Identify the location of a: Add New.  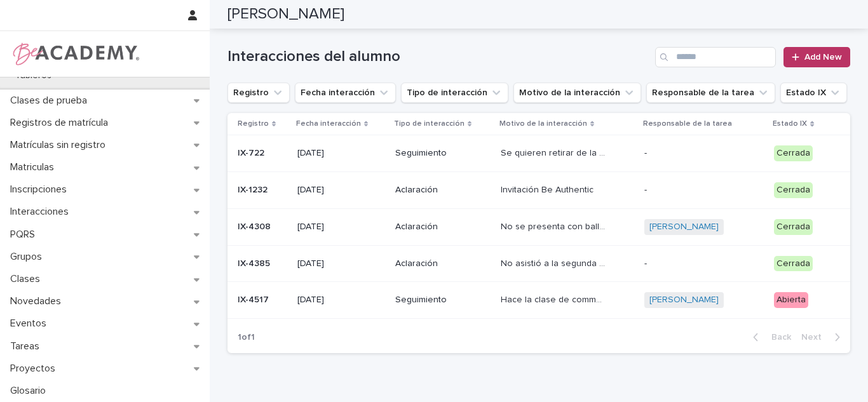
(816, 57).